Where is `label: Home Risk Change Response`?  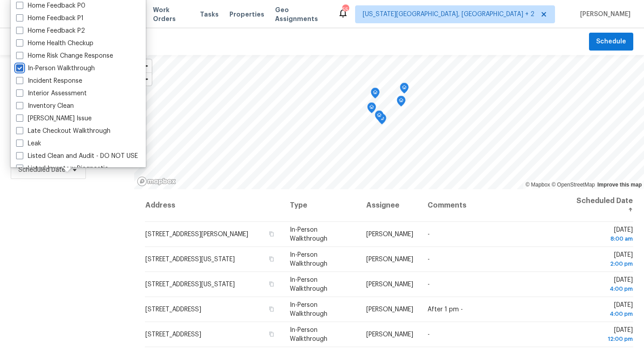 label: Home Risk Change Response is located at coordinates (64, 56).